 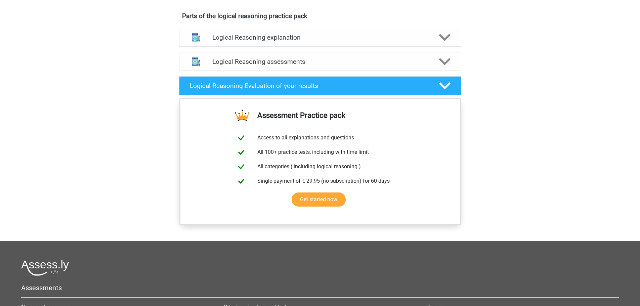 What do you see at coordinates (309, 86) in the screenshot?
I see `h4: Logical Reasoning Evaluation of your results` at bounding box center [309, 86].